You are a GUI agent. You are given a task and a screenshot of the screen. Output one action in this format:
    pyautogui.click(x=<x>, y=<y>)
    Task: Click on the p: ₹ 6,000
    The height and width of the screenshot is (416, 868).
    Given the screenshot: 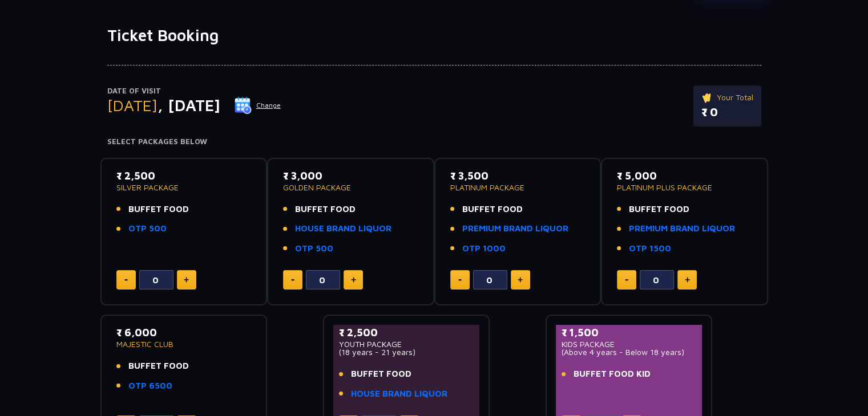 What is the action you would take?
    pyautogui.click(x=184, y=333)
    